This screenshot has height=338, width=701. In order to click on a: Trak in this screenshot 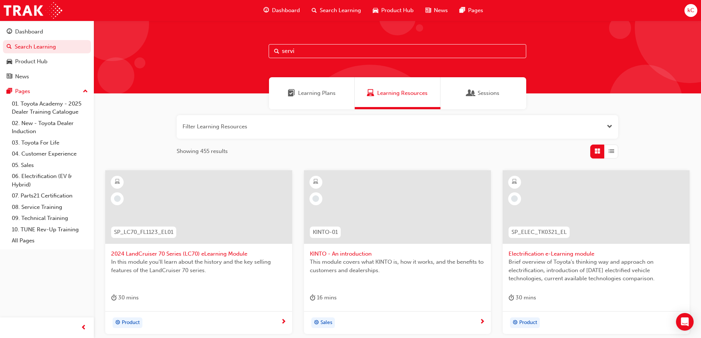, I will do `click(33, 10)`.